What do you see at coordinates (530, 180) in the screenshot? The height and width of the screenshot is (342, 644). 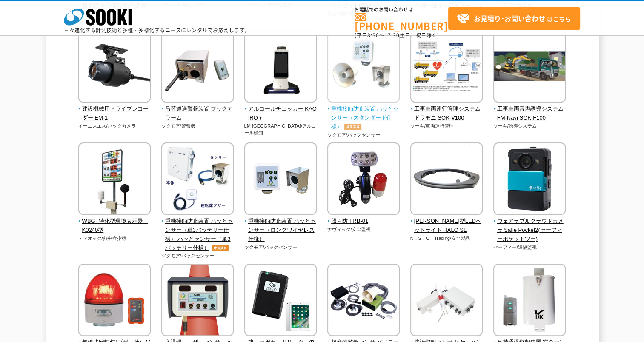 I see `img: ウェアラブルクラウドカメラ Safie Pocket2(セーフィーポケットツー)` at bounding box center [530, 180].